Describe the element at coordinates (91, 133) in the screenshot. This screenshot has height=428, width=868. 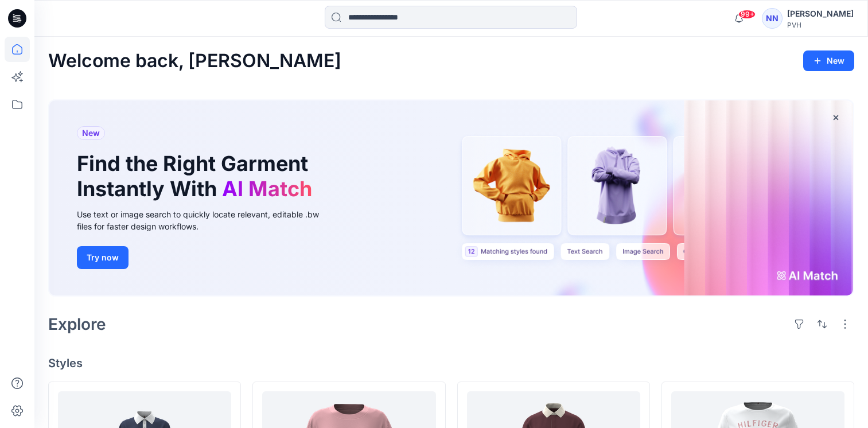
I see `span: New` at that location.